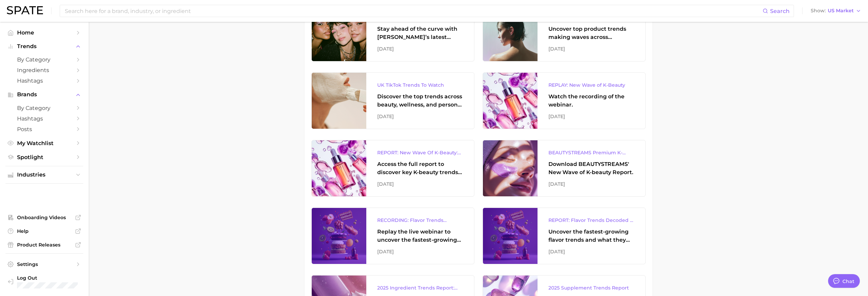 The width and height of the screenshot is (868, 296). What do you see at coordinates (25, 10) in the screenshot?
I see `img: SPATE` at bounding box center [25, 10].